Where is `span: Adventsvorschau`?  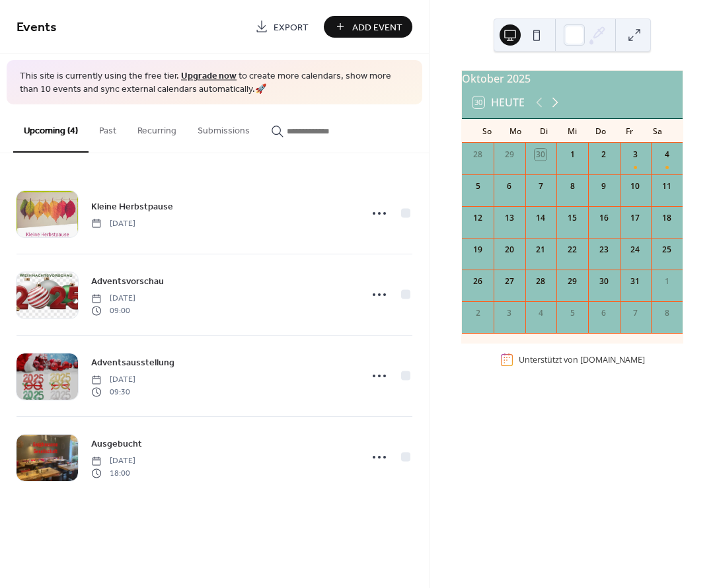 span: Adventsvorschau is located at coordinates (128, 281).